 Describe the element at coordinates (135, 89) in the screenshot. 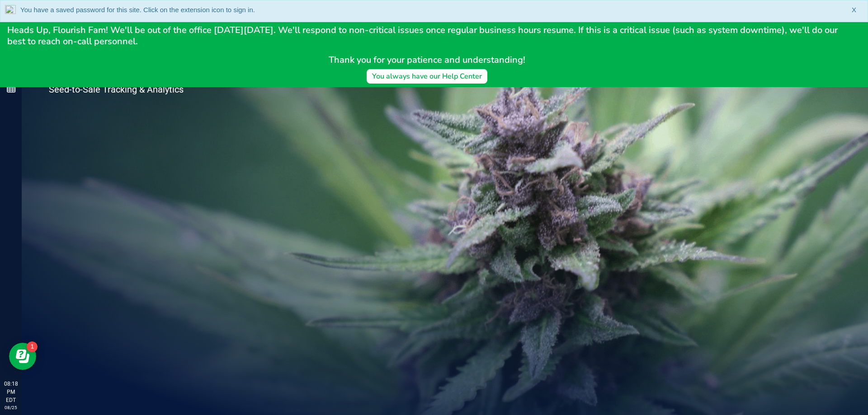

I see `p: Seed-to-Sale Tracking & Analytics` at that location.